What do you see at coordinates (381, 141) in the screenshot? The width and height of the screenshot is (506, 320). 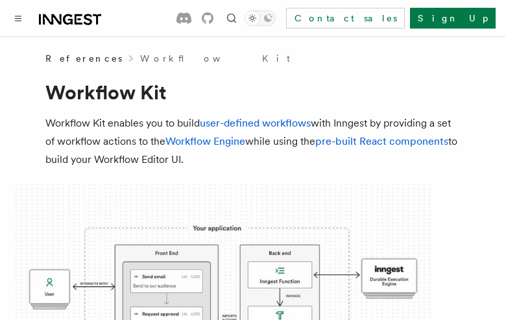 I see `a: pre-built React components` at bounding box center [381, 141].